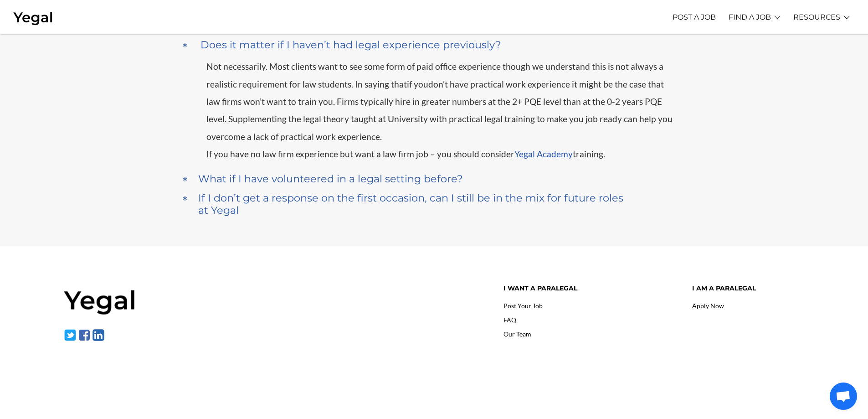 Image resolution: width=868 pixels, height=419 pixels. What do you see at coordinates (523, 305) in the screenshot?
I see `a: Post Your Job` at bounding box center [523, 305].